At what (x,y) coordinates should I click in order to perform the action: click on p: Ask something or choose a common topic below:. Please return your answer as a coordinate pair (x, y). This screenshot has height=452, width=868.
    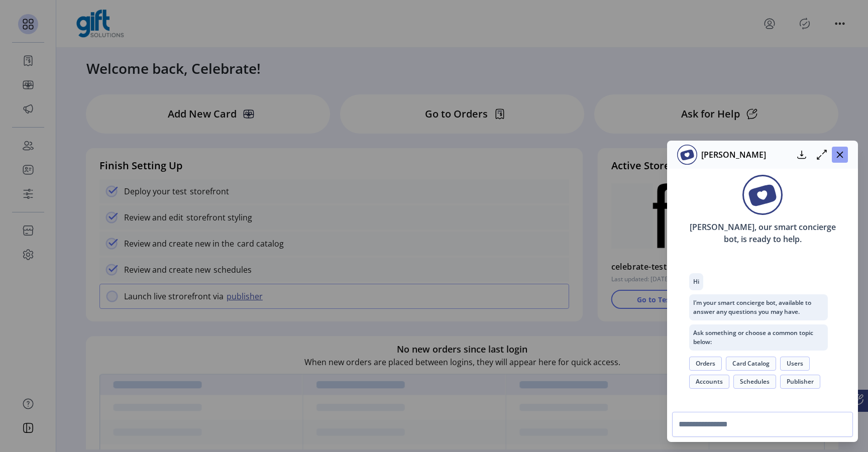
    Looking at the image, I should click on (759, 338).